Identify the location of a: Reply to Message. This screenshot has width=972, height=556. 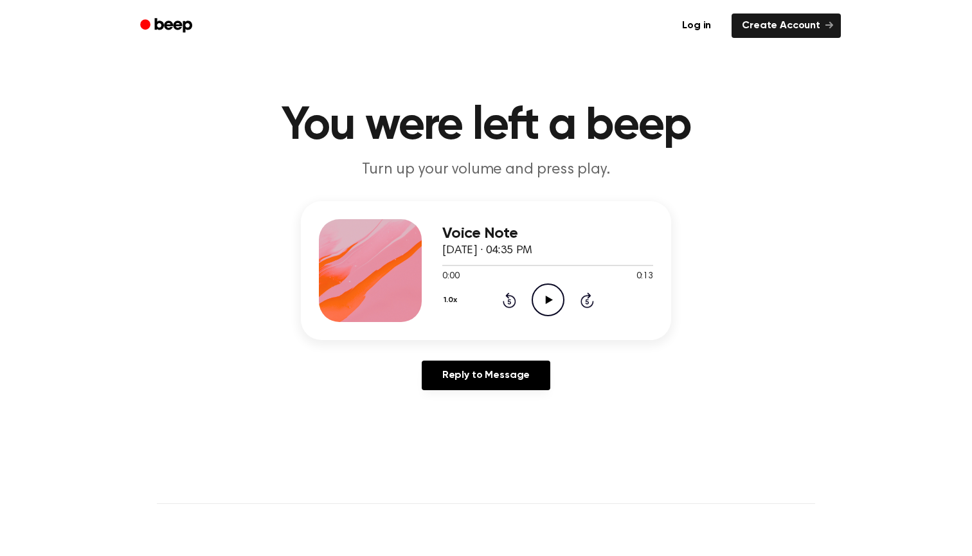
(486, 375).